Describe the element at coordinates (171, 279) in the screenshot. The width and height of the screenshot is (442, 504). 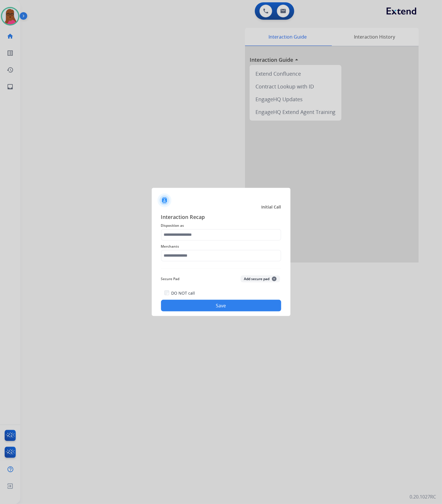
I see `span: Secure Pad` at that location.